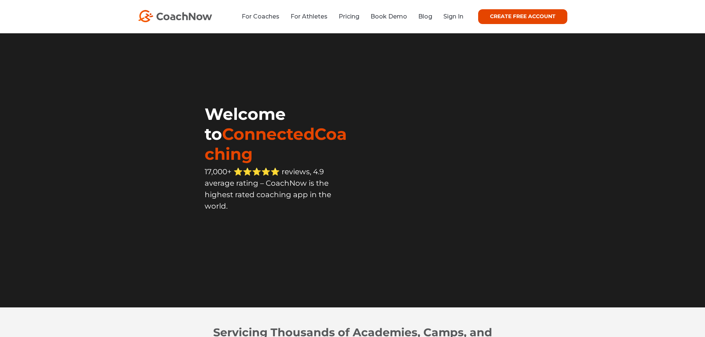 This screenshot has width=705, height=337. Describe the element at coordinates (349, 16) in the screenshot. I see `a: Pricing` at that location.